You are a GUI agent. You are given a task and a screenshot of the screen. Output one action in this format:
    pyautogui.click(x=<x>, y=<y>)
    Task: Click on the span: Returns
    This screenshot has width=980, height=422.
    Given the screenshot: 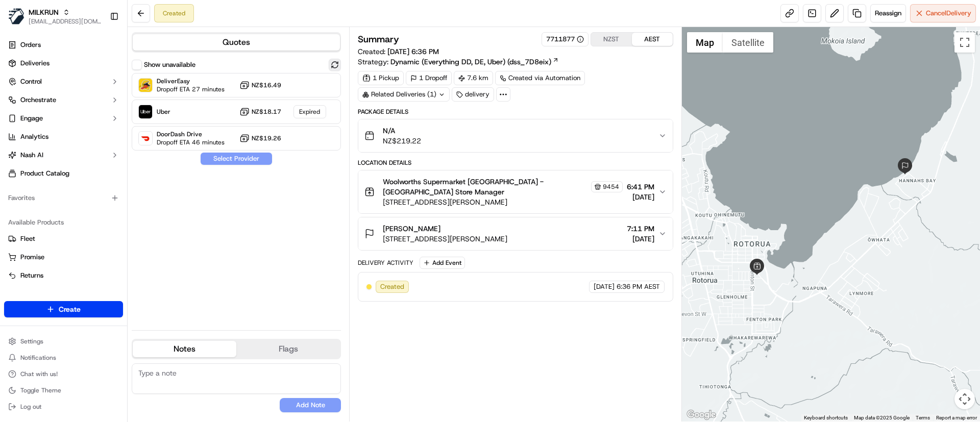 What is the action you would take?
    pyautogui.click(x=31, y=275)
    